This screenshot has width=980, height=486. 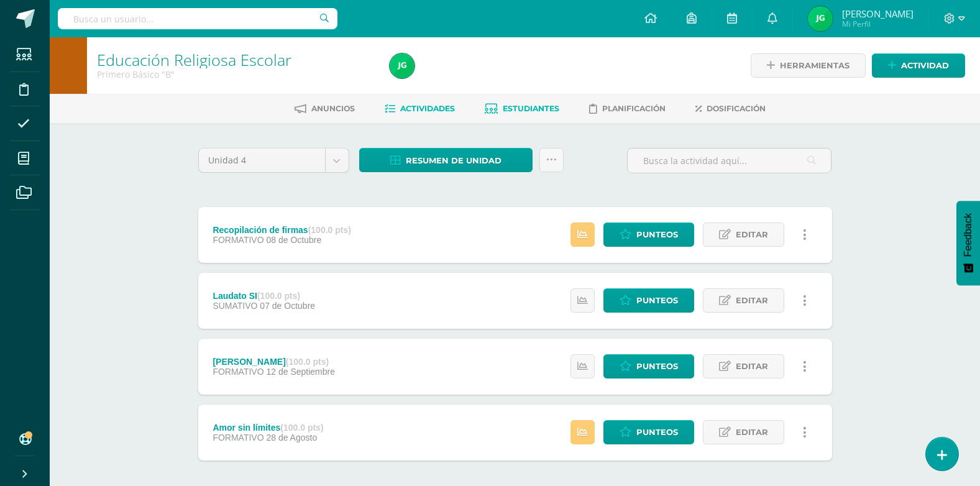 I want to click on a: Actividad, so click(x=919, y=65).